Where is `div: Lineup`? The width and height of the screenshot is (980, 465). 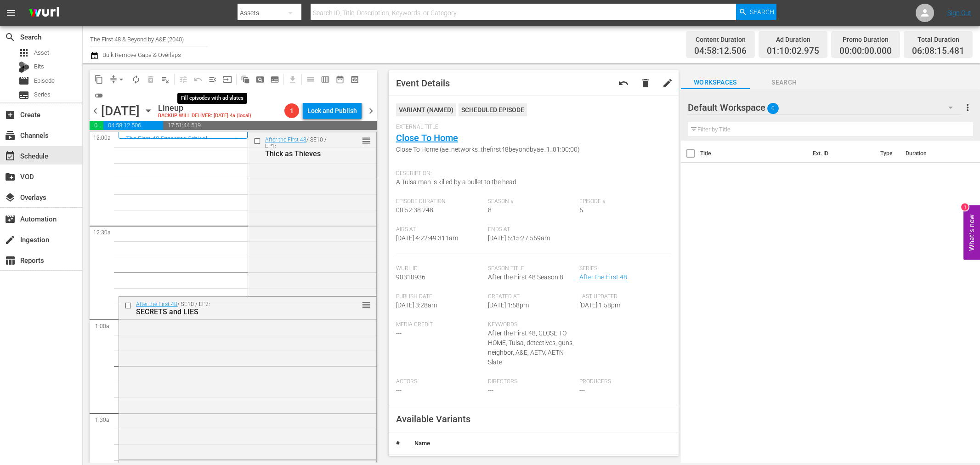 div: Lineup is located at coordinates (204, 108).